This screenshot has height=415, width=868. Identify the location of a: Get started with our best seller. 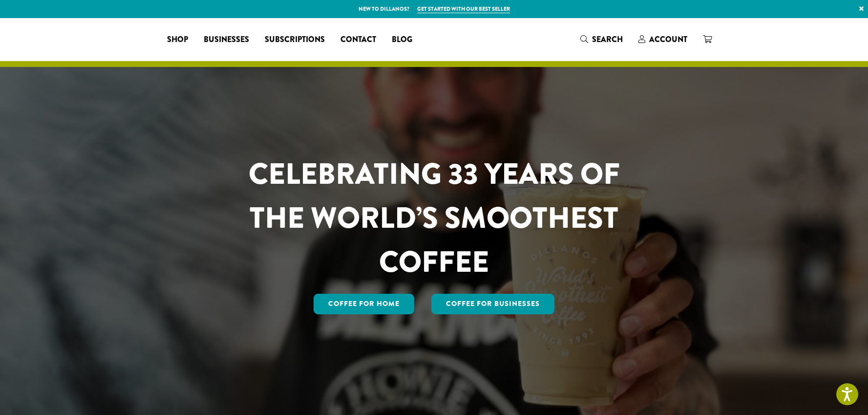
(463, 9).